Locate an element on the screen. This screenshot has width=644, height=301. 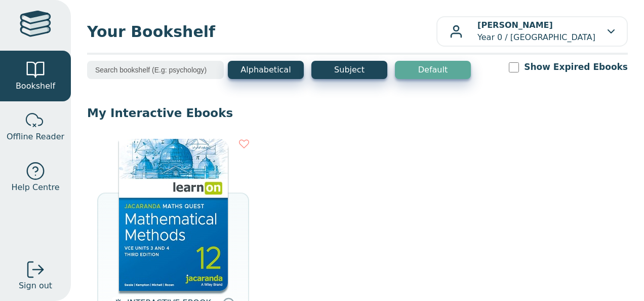
button: Default is located at coordinates (433, 70).